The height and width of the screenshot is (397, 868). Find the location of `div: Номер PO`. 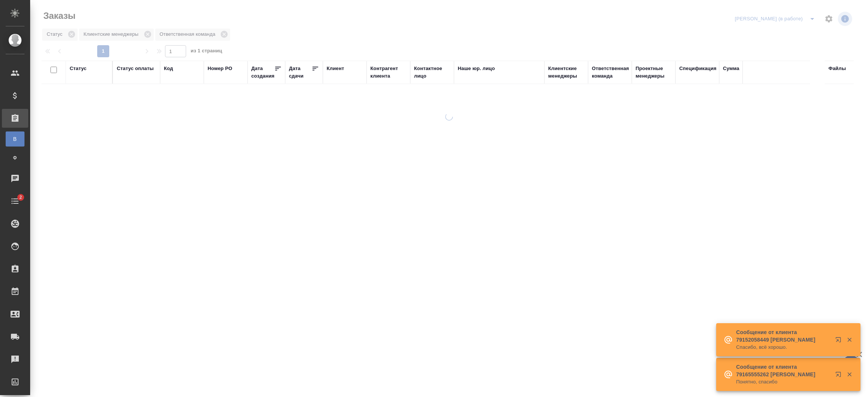

div: Номер PO is located at coordinates (220, 68).